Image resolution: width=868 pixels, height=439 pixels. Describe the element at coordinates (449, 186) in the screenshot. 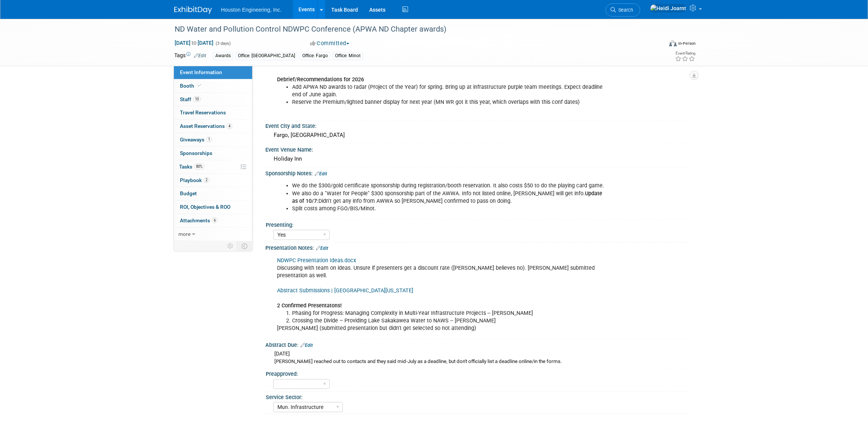

I see `li: We do the $300/gold certificate sponsorship during registration/booth reservation. It also costs ...` at that location.